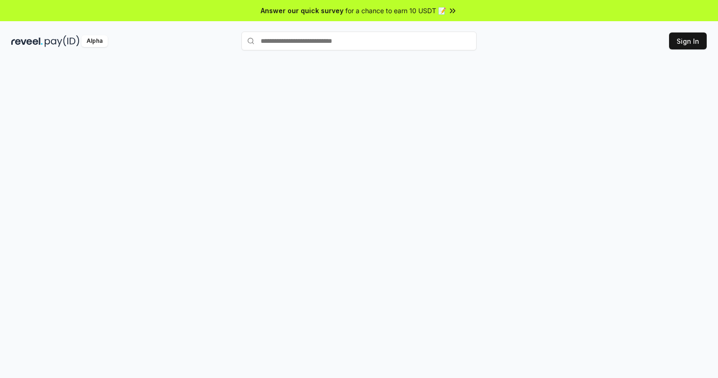 The image size is (718, 378). I want to click on div: Alpha, so click(95, 41).